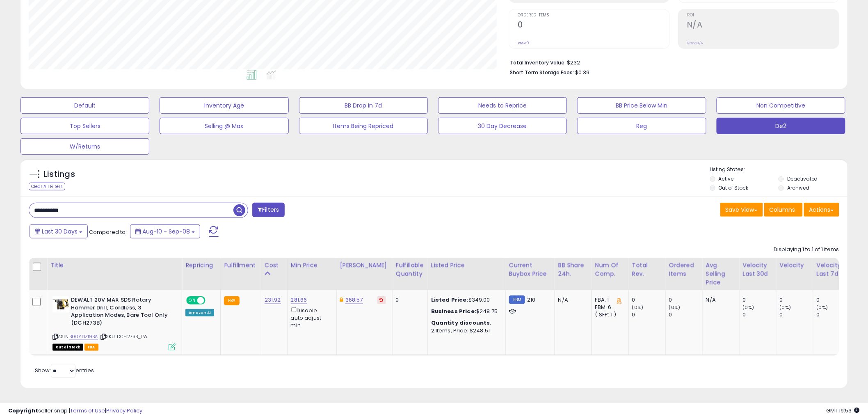  Describe the element at coordinates (299, 300) in the screenshot. I see `a: 281.66` at that location.